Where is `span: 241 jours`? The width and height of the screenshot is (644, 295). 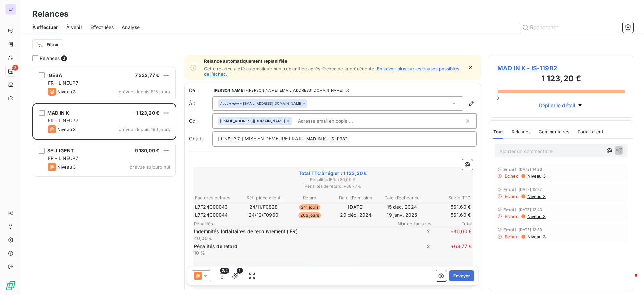
span: 241 jours is located at coordinates (309, 207).